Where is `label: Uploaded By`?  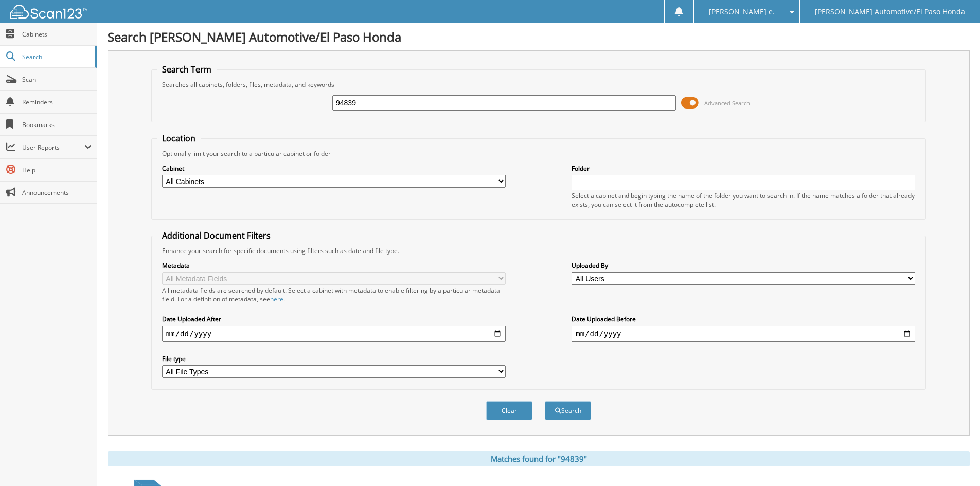
label: Uploaded By is located at coordinates (743, 265).